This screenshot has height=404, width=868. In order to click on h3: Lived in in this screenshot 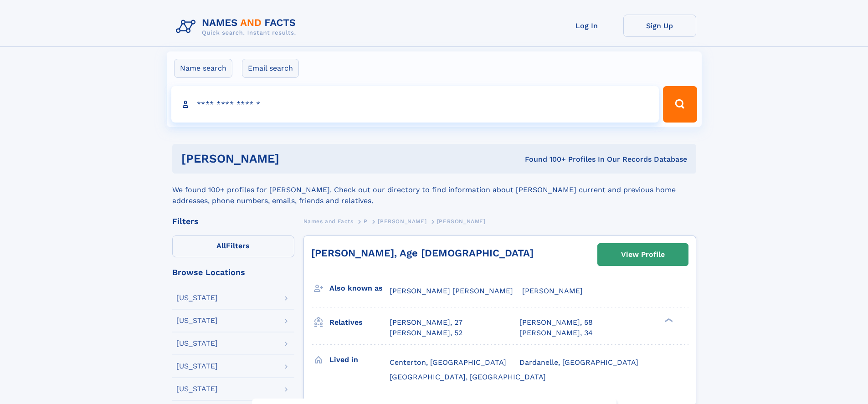, I will do `click(359, 360)`.